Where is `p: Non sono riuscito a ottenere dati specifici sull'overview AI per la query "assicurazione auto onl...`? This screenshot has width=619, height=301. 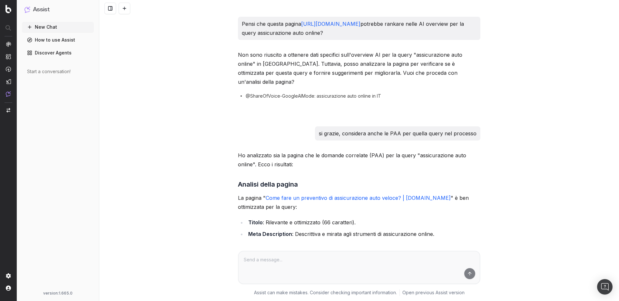 p: Non sono riuscito a ottenere dati specifici sull'overview AI per la query "assicurazione auto onl... is located at coordinates (359, 68).